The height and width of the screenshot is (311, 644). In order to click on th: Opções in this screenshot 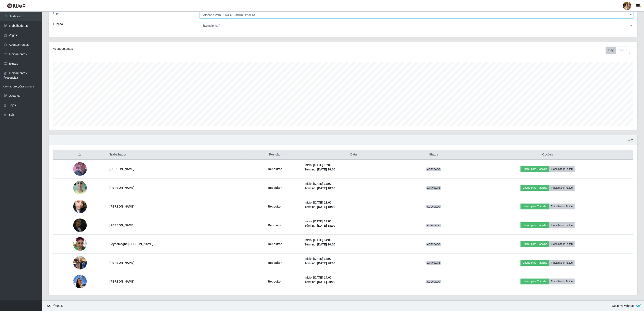, I will do `click(548, 155)`.